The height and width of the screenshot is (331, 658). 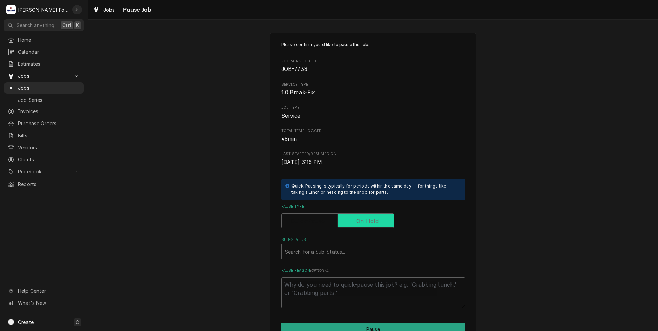 What do you see at coordinates (373, 112) in the screenshot?
I see `div: Job Type` at bounding box center [373, 112].